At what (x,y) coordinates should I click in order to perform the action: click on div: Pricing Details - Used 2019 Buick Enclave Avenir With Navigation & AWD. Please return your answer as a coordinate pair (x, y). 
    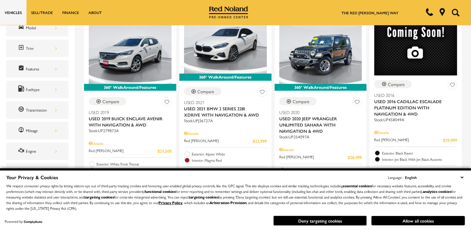
    Looking at the image, I should click on (130, 143).